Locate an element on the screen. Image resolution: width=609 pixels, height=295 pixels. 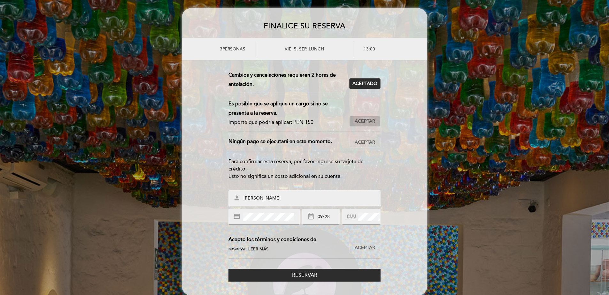
div: Es posible que se aplique un cargo si no se presenta a la reserva. is located at coordinates (286, 109).